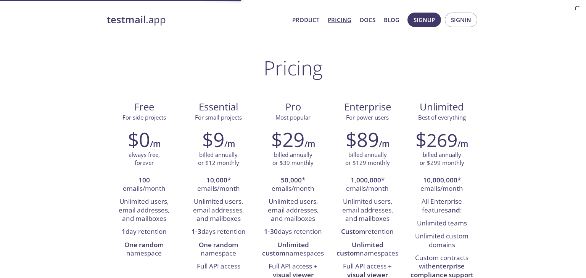 Image resolution: width=586 pixels, height=278 pixels. What do you see at coordinates (291, 180) in the screenshot?
I see `strong: 50,000` at bounding box center [291, 180].